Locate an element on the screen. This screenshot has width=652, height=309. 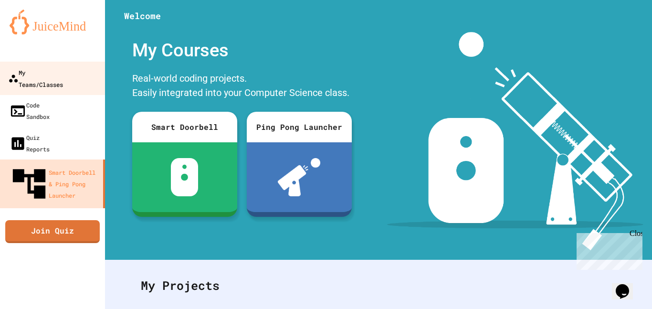
div: Chat with us now!Close is located at coordinates (35, 32).